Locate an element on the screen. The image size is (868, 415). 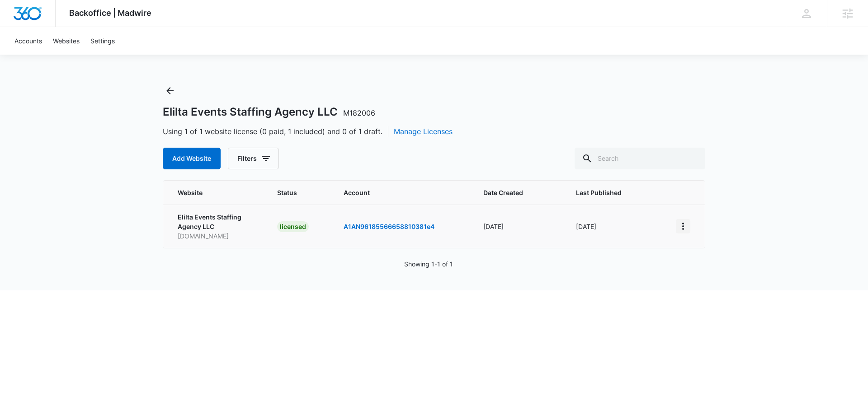
button: View More is located at coordinates (683, 226).